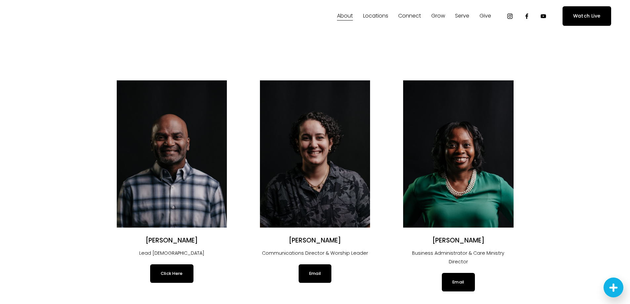 The image size is (630, 304). I want to click on a: Watch Live, so click(586, 16).